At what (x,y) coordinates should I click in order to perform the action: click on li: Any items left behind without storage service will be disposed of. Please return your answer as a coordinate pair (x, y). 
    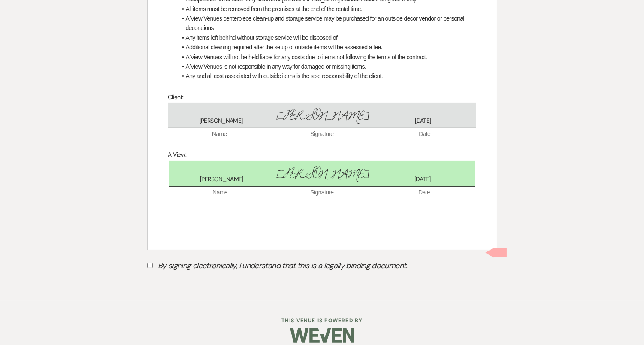
    Looking at the image, I should click on (327, 38).